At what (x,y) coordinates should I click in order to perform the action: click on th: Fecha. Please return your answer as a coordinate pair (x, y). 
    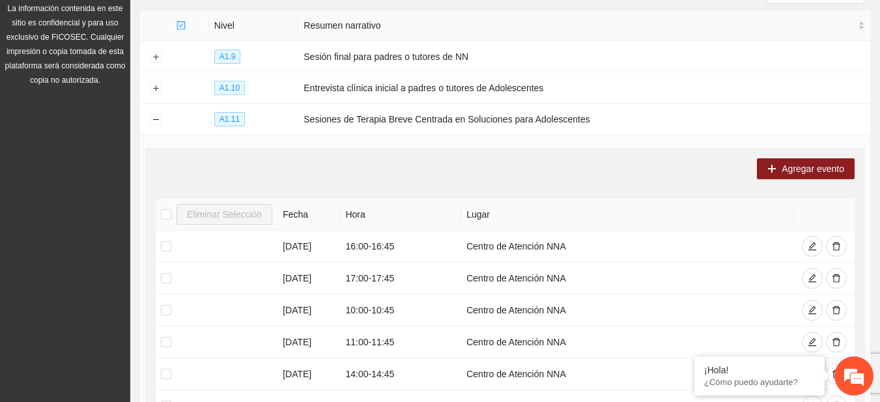
    Looking at the image, I should click on (309, 214).